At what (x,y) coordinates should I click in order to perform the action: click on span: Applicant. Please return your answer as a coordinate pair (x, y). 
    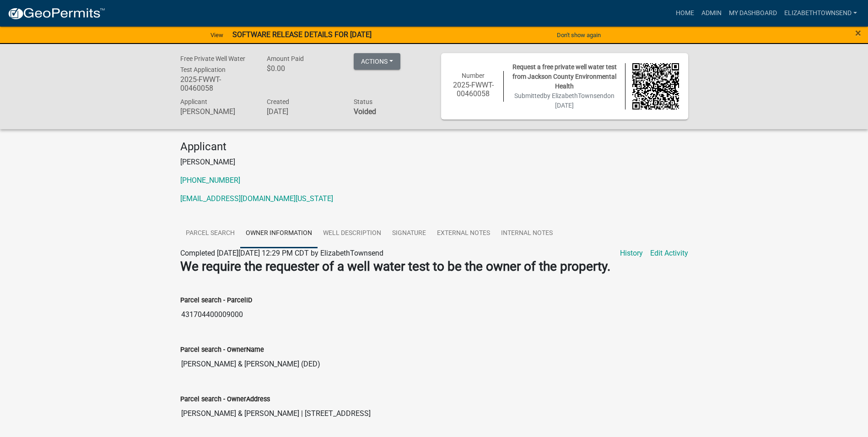
    Looking at the image, I should click on (194, 101).